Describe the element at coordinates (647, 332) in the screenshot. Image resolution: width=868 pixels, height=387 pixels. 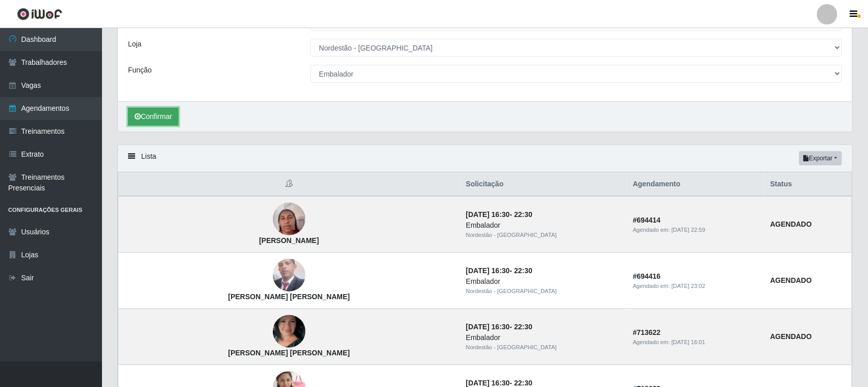
I see `strong: # 713622` at that location.